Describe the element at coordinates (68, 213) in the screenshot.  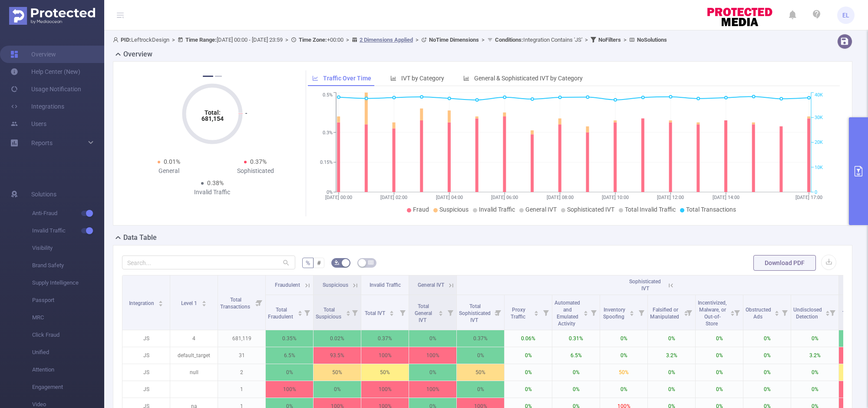
I see `span: Anti-Fraud` at that location.